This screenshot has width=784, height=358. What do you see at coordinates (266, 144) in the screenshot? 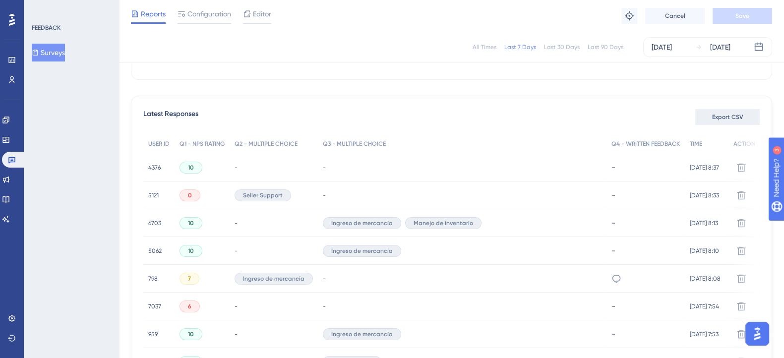
I see `span: Q2 - MULTIPLE CHOICE` at bounding box center [266, 144].